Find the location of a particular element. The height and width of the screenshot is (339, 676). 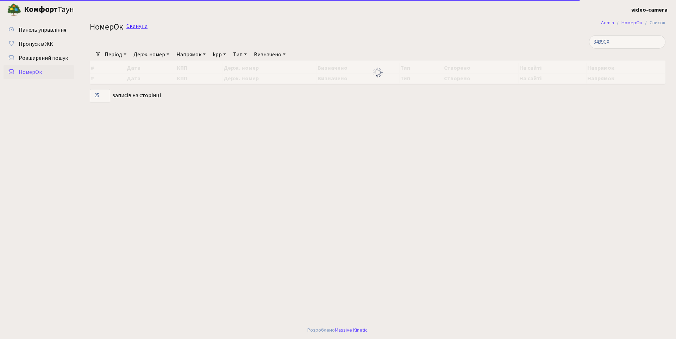

select: записів на сторінці is located at coordinates (100, 96).